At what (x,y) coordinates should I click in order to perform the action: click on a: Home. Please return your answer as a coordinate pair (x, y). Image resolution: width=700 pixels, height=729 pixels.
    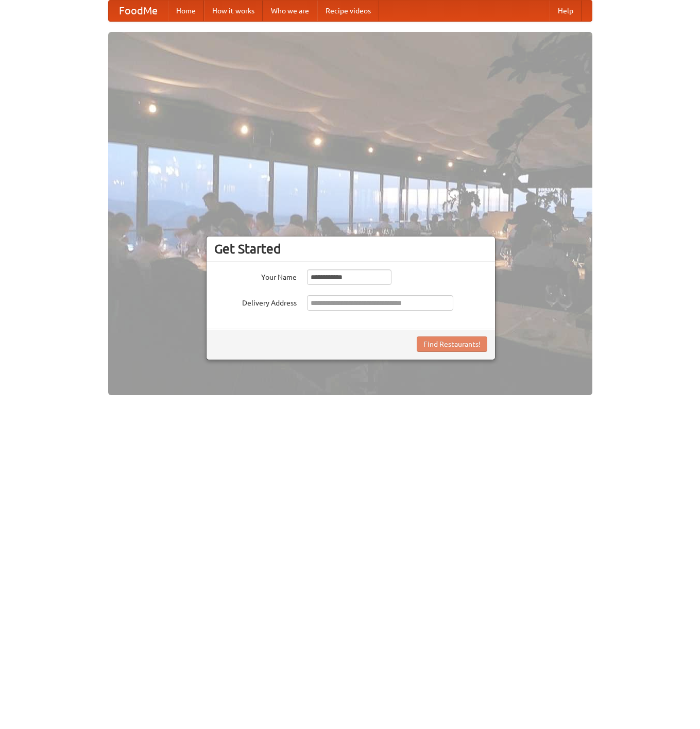
    Looking at the image, I should click on (186, 11).